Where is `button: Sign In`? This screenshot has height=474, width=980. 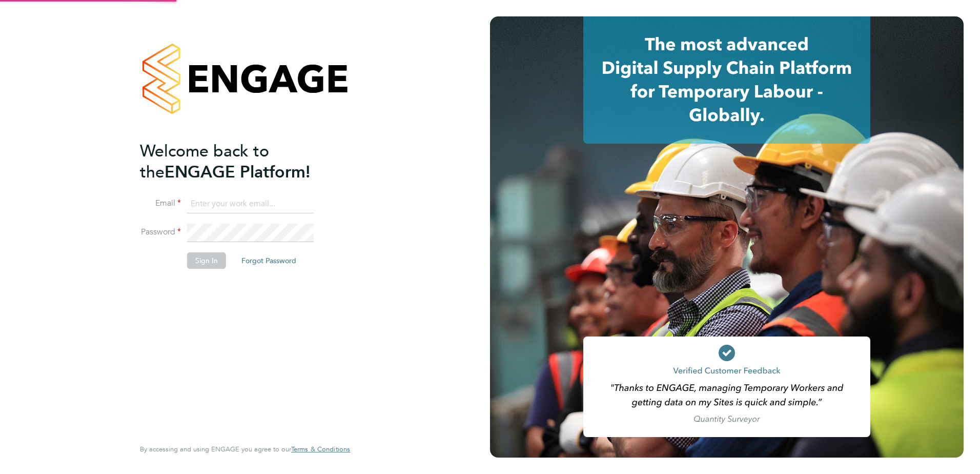
button: Sign In is located at coordinates (206, 261).